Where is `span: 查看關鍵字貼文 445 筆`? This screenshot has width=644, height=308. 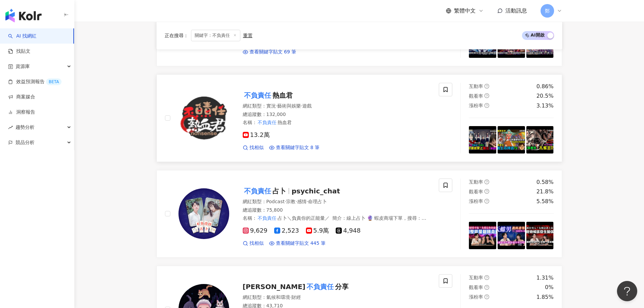
span: 查看關鍵字貼文 445 筆 is located at coordinates (301, 243).